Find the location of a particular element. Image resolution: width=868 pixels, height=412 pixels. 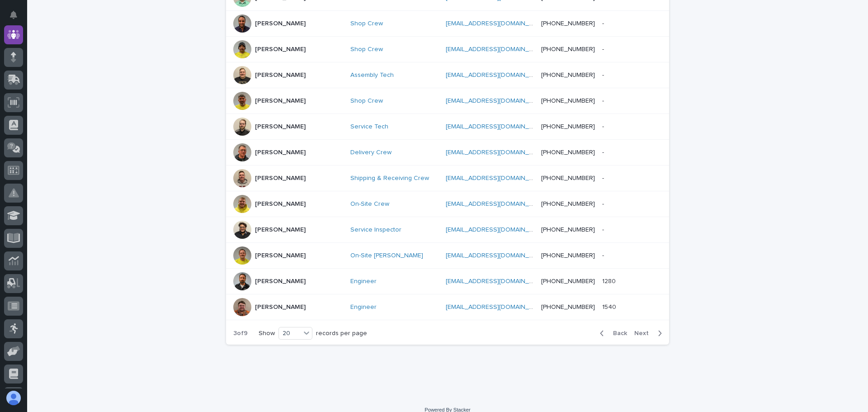

a: Delivery Crew is located at coordinates (371, 153).